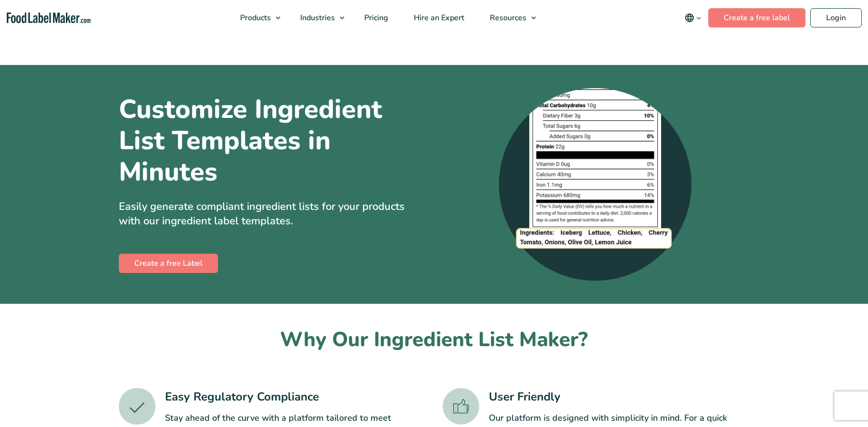 This screenshot has width=868, height=427. I want to click on span: Pricing, so click(375, 18).